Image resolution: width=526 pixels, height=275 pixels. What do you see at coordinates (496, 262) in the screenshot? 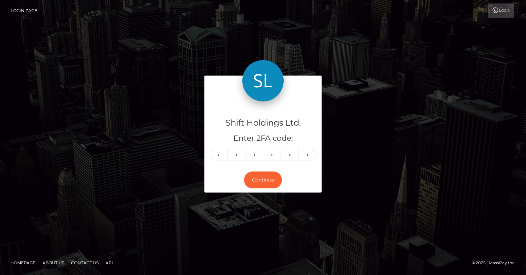
I see `div: © 2025 , MassPay Inc.` at bounding box center [496, 262].